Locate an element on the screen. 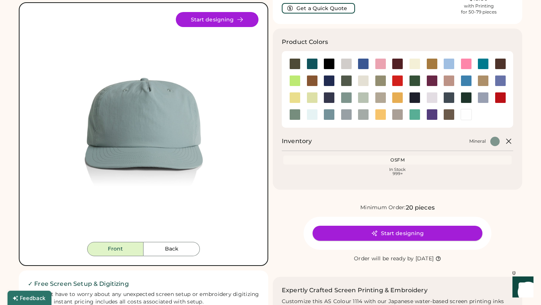 The image size is (541, 305). button: Back is located at coordinates (172, 249).